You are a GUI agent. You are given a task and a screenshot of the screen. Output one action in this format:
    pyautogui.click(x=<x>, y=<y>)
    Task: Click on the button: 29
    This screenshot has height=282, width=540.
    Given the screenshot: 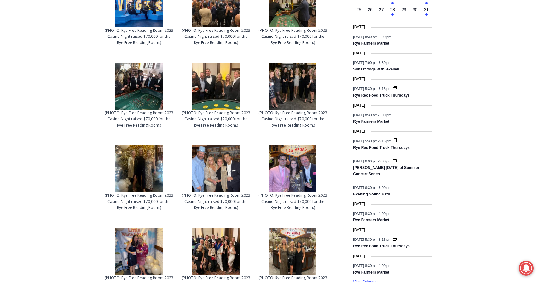 What is the action you would take?
    pyautogui.click(x=404, y=12)
    